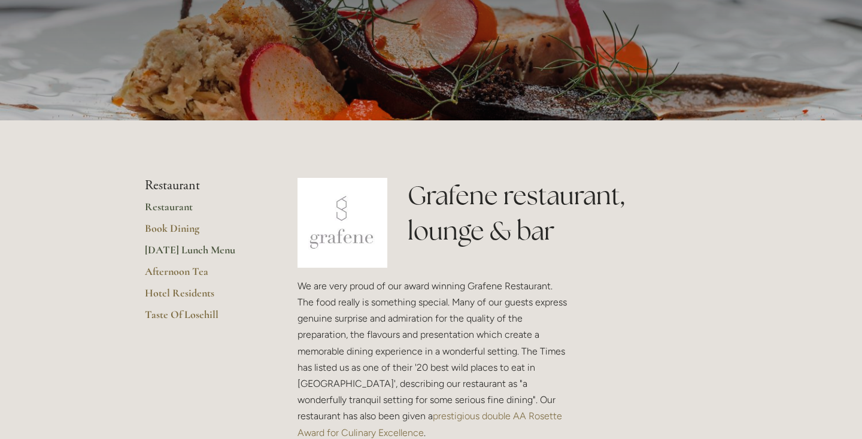  I want to click on a: Book Dining, so click(202, 232).